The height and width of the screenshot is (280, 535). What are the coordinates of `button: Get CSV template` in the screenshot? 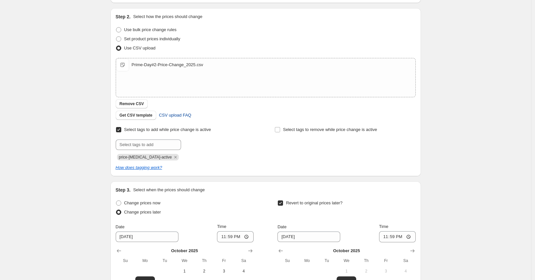 It's located at (136, 115).